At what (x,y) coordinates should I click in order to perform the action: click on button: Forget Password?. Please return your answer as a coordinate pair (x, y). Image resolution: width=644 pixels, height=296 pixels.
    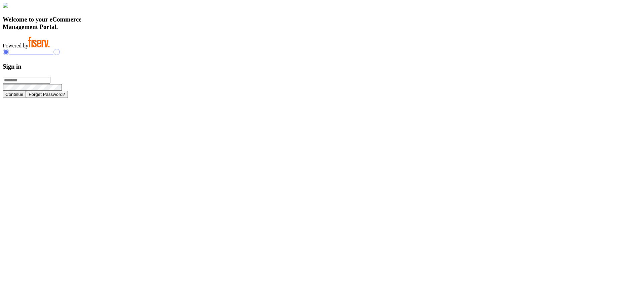
    Looking at the image, I should click on (47, 94).